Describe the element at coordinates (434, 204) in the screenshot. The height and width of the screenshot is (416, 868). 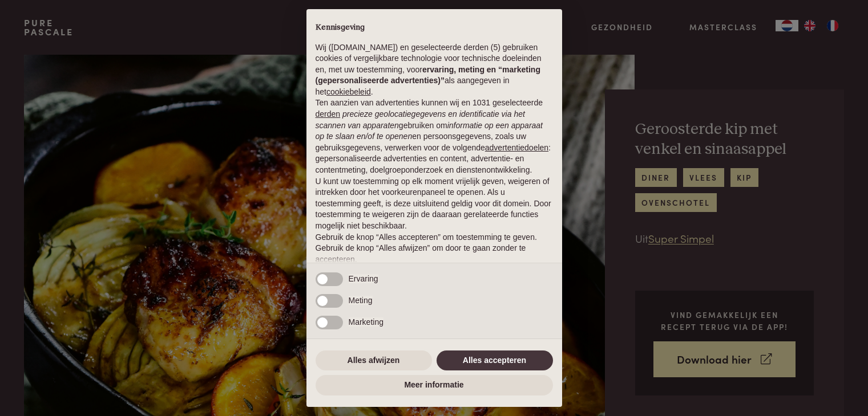
I see `p: U kunt uw toestemming op elk moment vrijelijk geven, weigeren of intrekken door het voorkeurenpan...` at that location.